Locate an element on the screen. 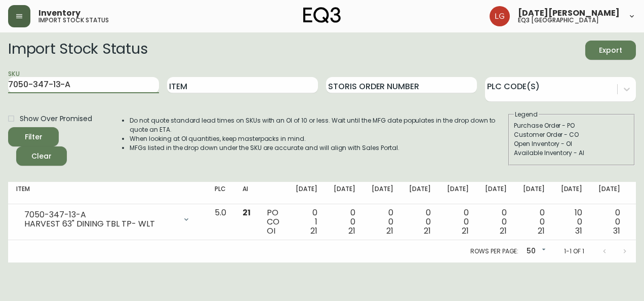 Image resolution: width=644 pixels, height=301 pixels. li: MFGs listed in the drop down under the SKU are accurate and will align with Sales Portal. is located at coordinates (319, 148).